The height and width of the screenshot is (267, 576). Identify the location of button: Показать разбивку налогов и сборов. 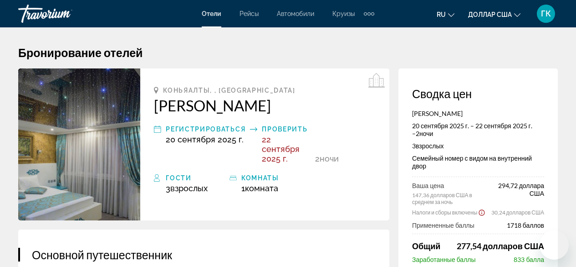
(449, 212).